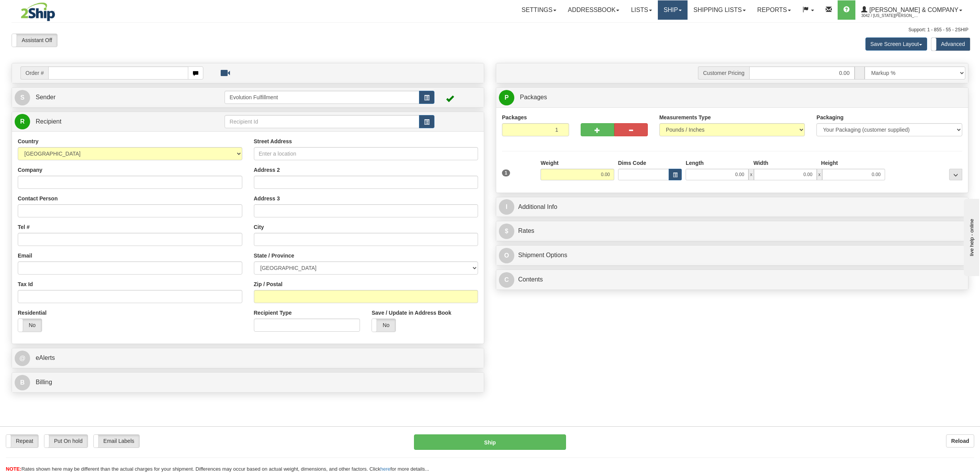 The image size is (980, 473). Describe the element at coordinates (267, 170) in the screenshot. I see `label: Address 2` at that location.